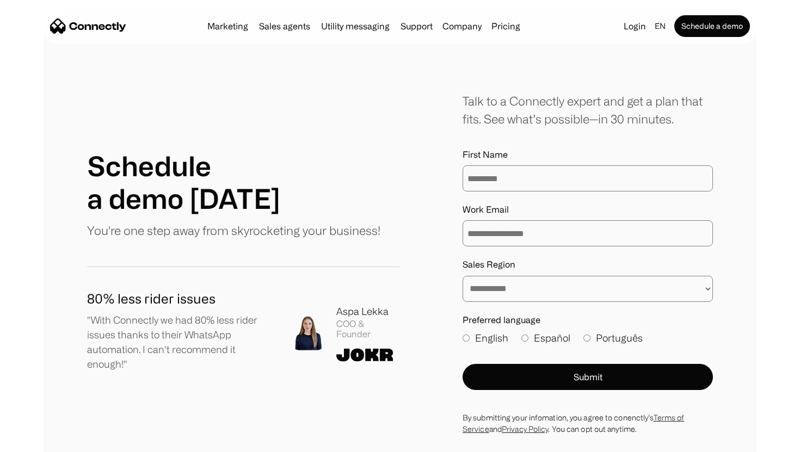  Describe the element at coordinates (588, 377) in the screenshot. I see `button: Submit` at that location.